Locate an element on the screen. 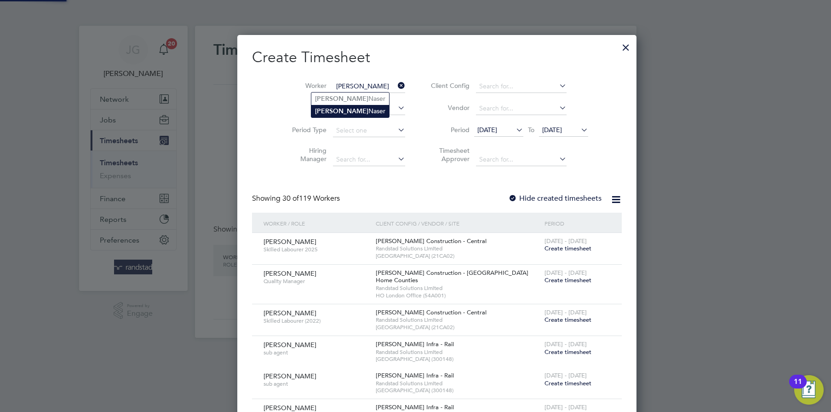  span: HO London Office (54A001) is located at coordinates (458, 295).